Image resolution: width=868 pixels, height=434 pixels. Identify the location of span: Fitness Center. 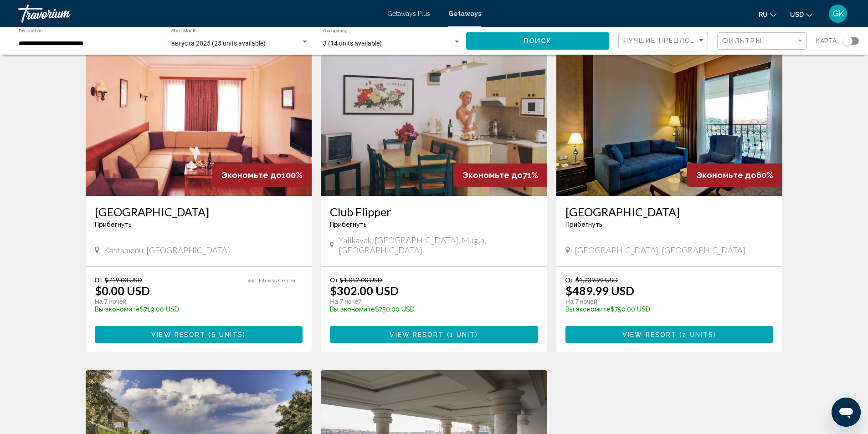
(277, 280).